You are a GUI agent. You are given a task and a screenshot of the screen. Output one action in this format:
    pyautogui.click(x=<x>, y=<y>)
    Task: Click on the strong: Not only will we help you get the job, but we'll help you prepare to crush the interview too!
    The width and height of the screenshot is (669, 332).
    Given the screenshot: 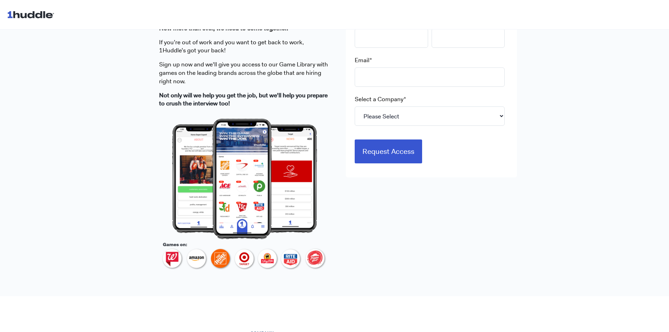 What is the action you would take?
    pyautogui.click(x=243, y=99)
    